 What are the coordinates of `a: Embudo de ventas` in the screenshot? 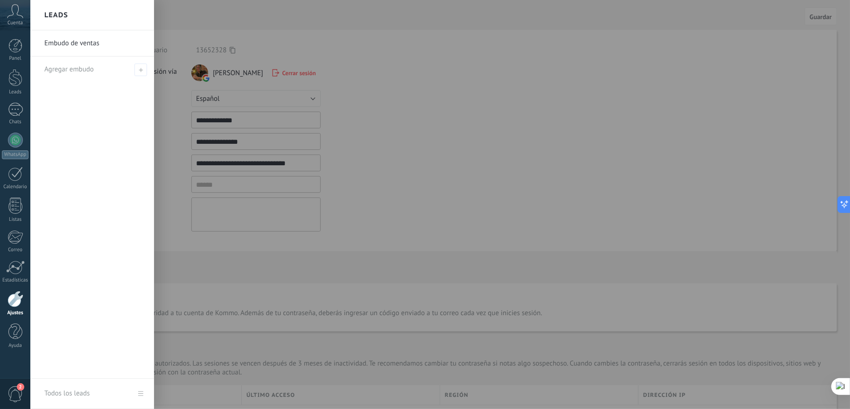 It's located at (94, 43).